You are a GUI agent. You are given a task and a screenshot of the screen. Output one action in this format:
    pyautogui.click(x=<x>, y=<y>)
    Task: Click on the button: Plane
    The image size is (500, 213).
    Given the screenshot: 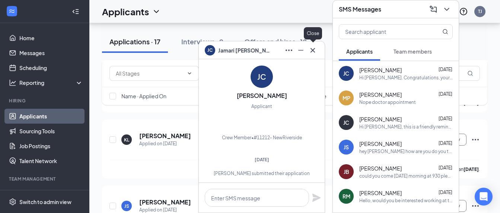 What is the action you would take?
    pyautogui.click(x=317, y=198)
    